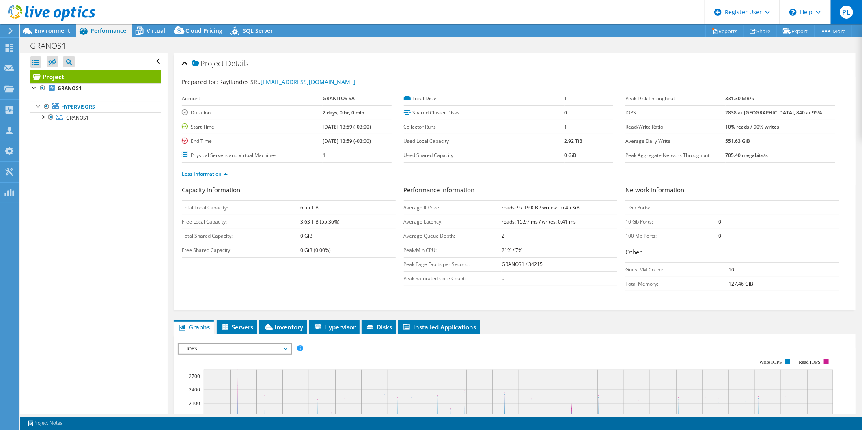 The image size is (862, 430). Describe the element at coordinates (676, 141) in the screenshot. I see `label: Average Daily Write` at that location.